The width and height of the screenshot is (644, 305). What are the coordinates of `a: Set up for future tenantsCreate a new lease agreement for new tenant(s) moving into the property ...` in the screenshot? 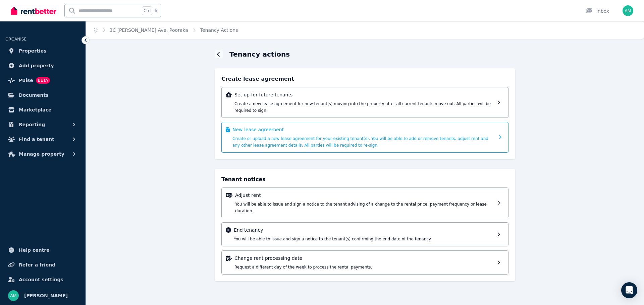 It's located at (365, 102).